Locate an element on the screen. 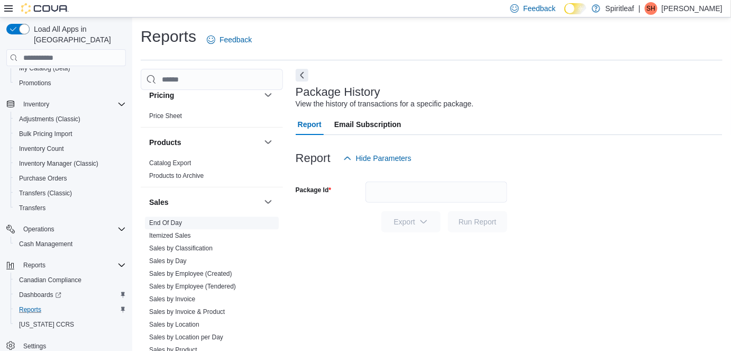 Image resolution: width=731 pixels, height=351 pixels. span: Catalog Export is located at coordinates (170, 164).